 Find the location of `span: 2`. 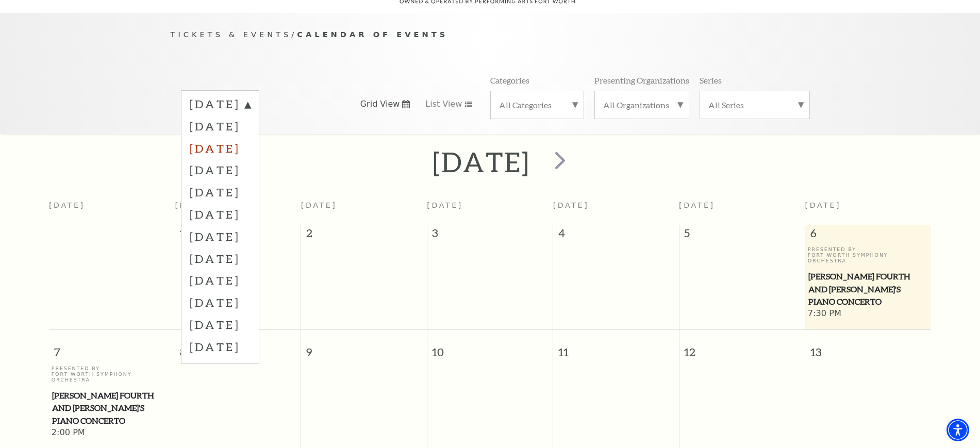

span: 2 is located at coordinates (363, 235).